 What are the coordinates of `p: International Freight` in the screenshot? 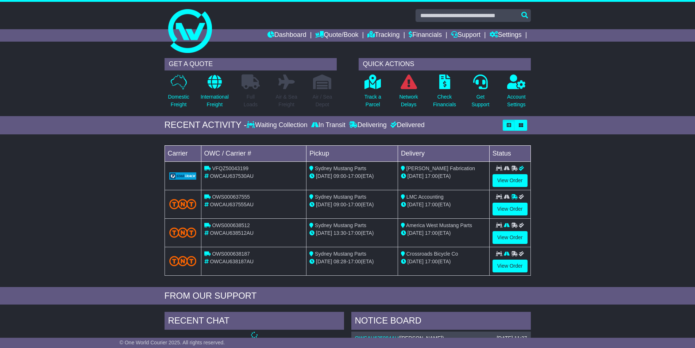 It's located at (214, 101).